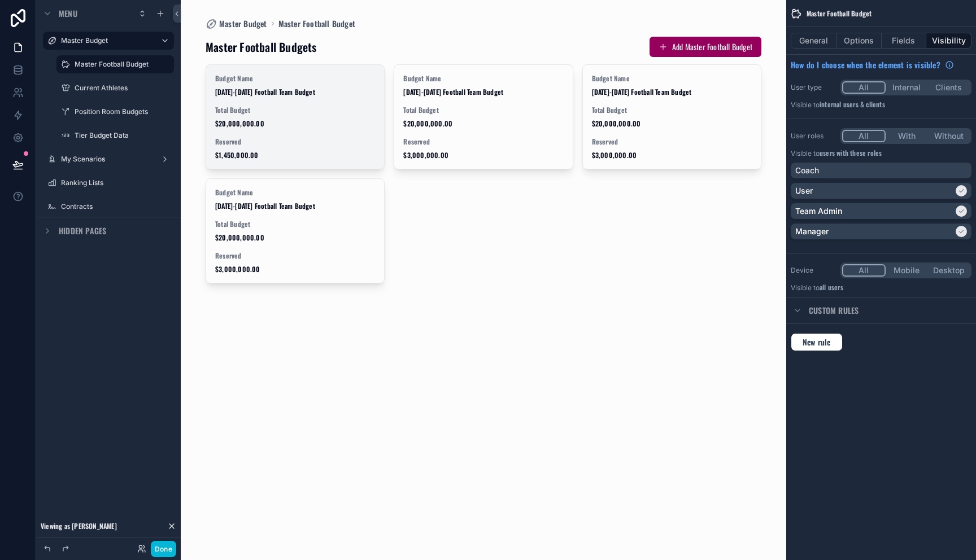 This screenshot has width=976, height=560. Describe the element at coordinates (907, 136) in the screenshot. I see `button: With` at that location.